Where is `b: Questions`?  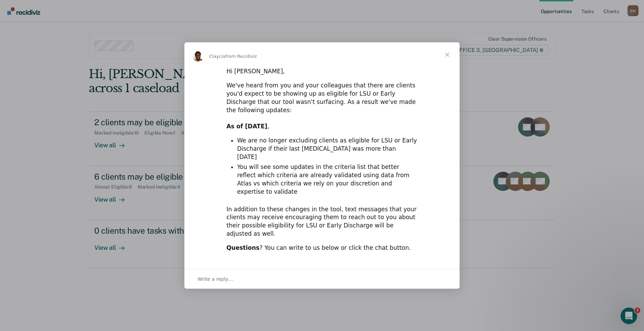 b: Questions is located at coordinates (243, 247).